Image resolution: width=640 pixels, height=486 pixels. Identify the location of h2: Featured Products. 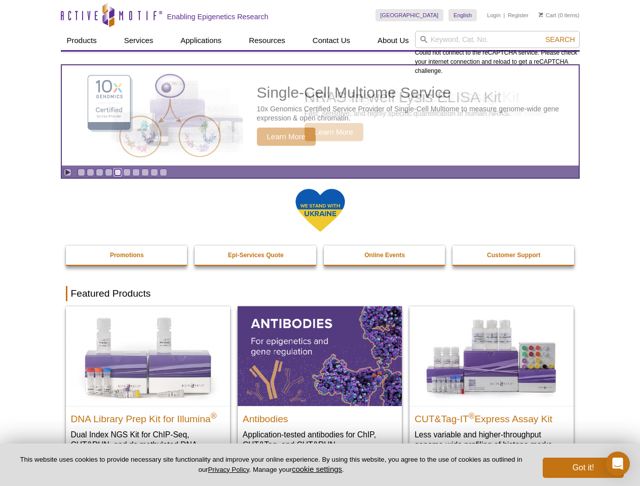
(320, 294).